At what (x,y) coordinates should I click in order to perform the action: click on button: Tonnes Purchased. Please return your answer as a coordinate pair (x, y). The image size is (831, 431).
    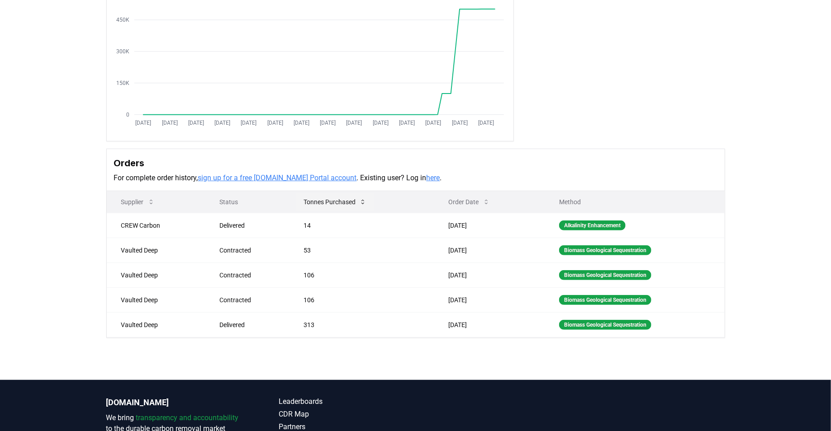
    Looking at the image, I should click on (335, 202).